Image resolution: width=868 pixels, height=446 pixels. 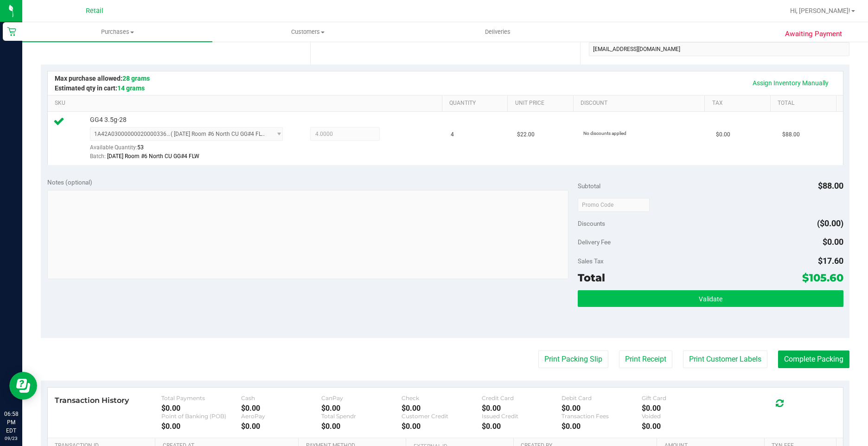 What do you see at coordinates (136, 79) in the screenshot?
I see `span: 28 grams` at bounding box center [136, 79].